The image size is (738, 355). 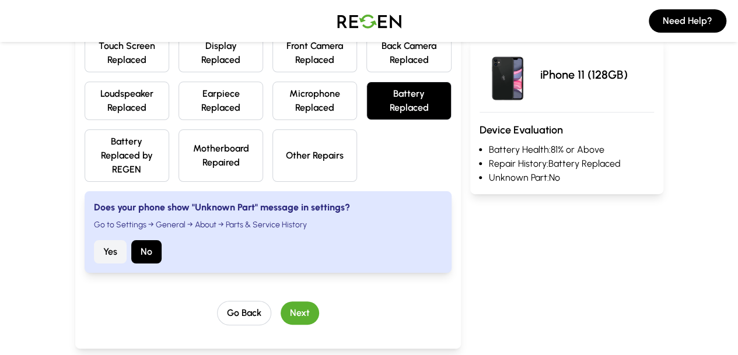 What do you see at coordinates (584, 75) in the screenshot?
I see `p: iPhone 11 (128GB)` at bounding box center [584, 75].